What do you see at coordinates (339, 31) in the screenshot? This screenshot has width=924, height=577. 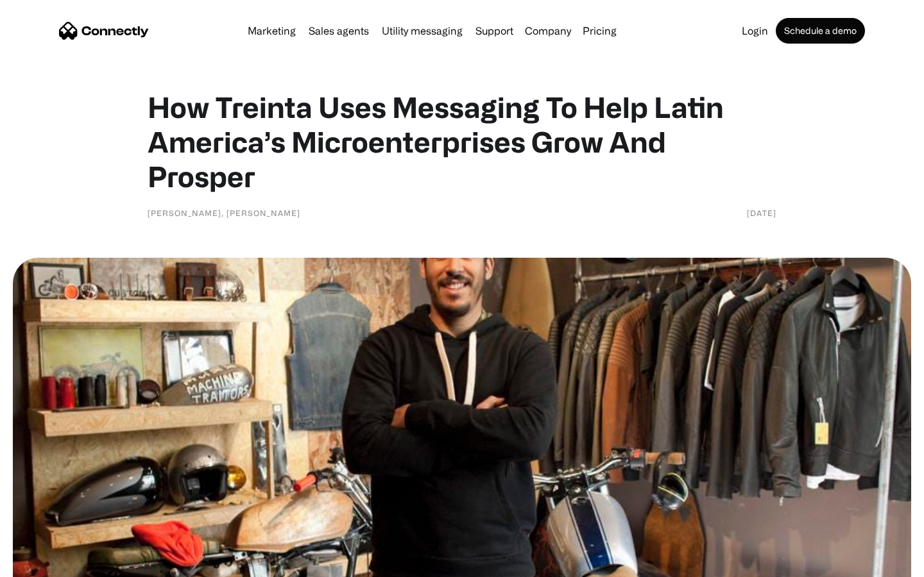 I see `a: Sales agents` at bounding box center [339, 31].